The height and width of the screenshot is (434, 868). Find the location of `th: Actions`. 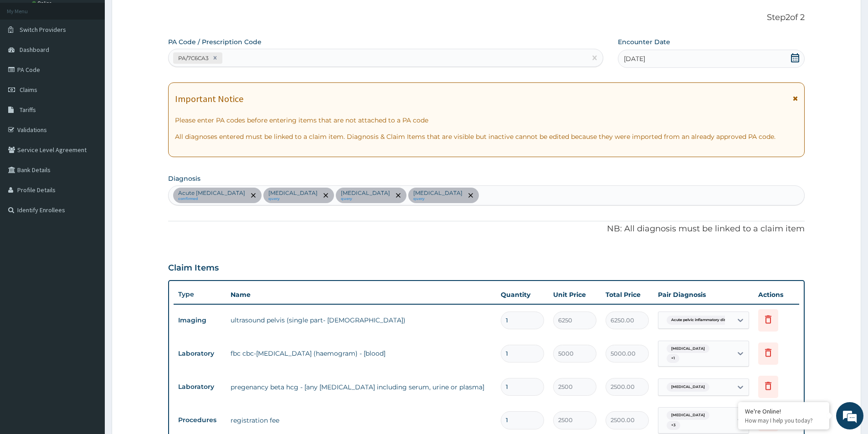

th: Actions is located at coordinates (777, 295).